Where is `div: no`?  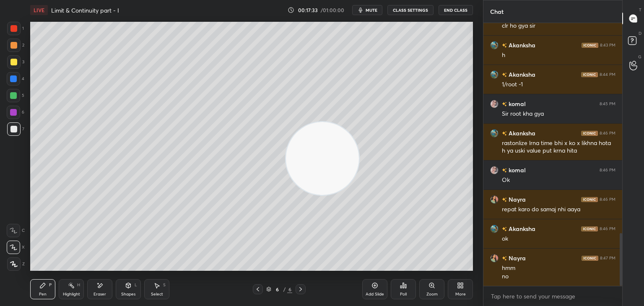
div: no is located at coordinates (559, 276).